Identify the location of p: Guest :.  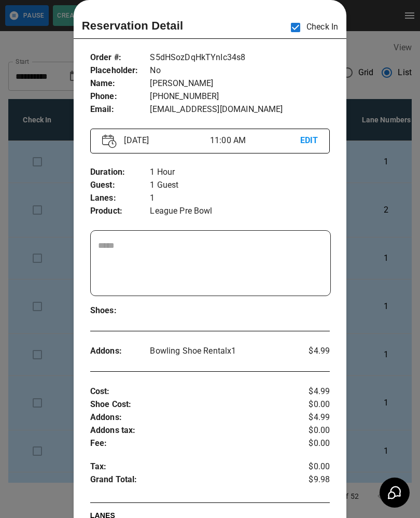
(120, 185).